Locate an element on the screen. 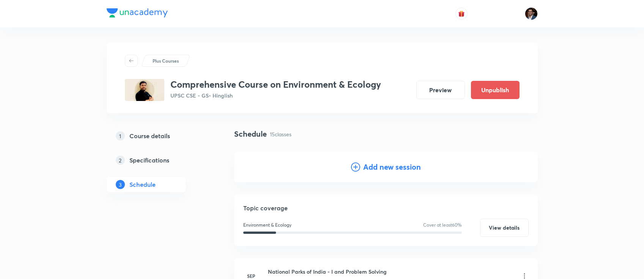 This screenshot has width=644, height=279. img: avatar is located at coordinates (462, 14).